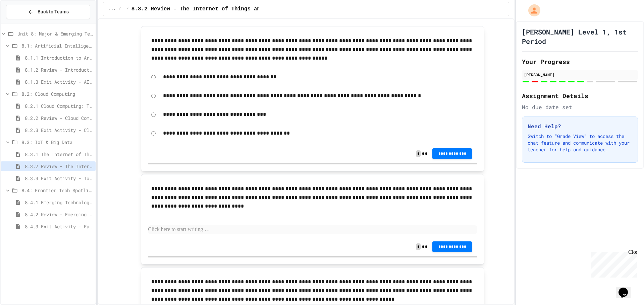  What do you see at coordinates (57, 45) in the screenshot?
I see `span: 8.1: Artificial Intelligence Basics` at bounding box center [57, 45].